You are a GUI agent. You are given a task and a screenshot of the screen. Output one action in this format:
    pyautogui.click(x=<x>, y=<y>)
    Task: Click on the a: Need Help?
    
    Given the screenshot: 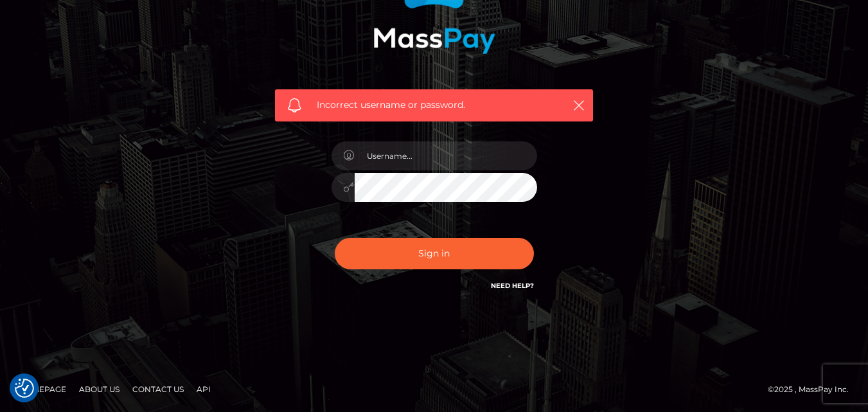 What is the action you would take?
    pyautogui.click(x=512, y=285)
    